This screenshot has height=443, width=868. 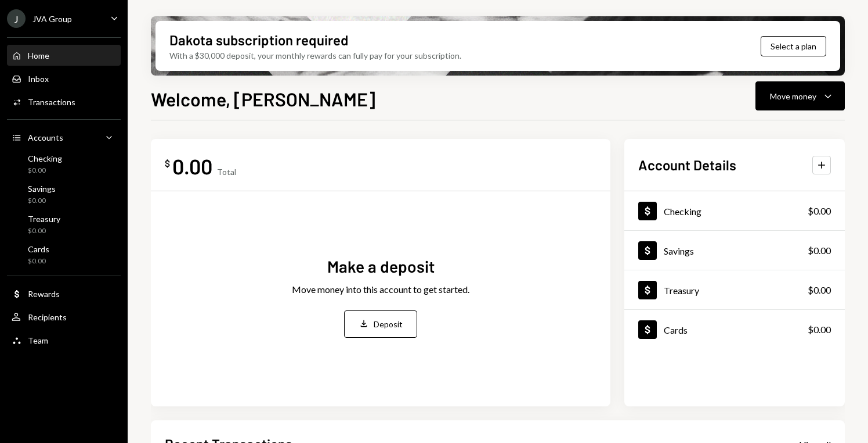 What do you see at coordinates (315, 55) in the screenshot?
I see `div: With a $30,000 deposit, your monthly rewards can fully pay for your subscription.` at bounding box center [315, 55].